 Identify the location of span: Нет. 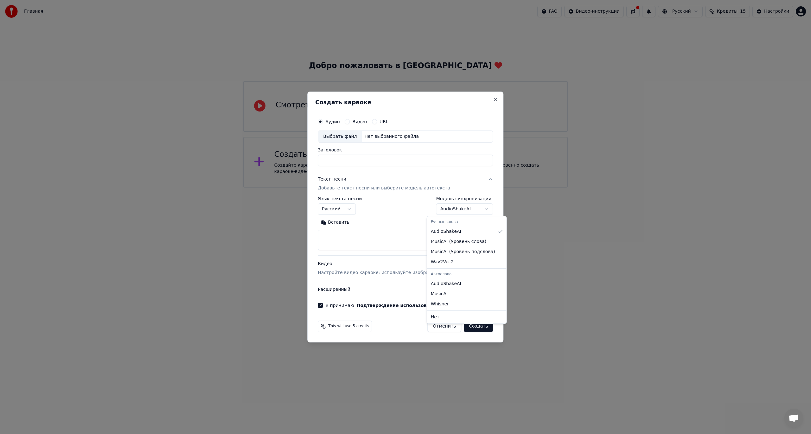
(435, 317).